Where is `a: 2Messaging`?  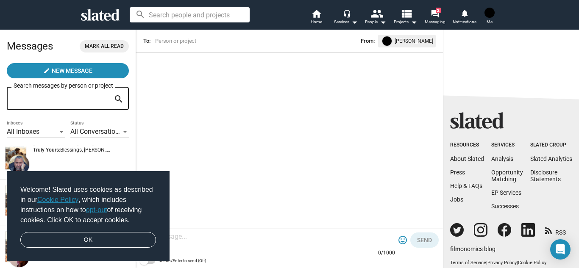
a: 2Messaging is located at coordinates (435, 18).